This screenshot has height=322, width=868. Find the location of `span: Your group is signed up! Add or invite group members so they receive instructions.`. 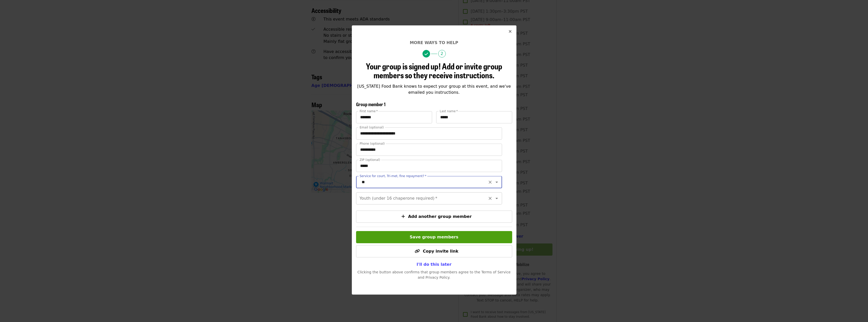

span: Your group is signed up! Add or invite group members so they receive instructions. is located at coordinates (434, 71).